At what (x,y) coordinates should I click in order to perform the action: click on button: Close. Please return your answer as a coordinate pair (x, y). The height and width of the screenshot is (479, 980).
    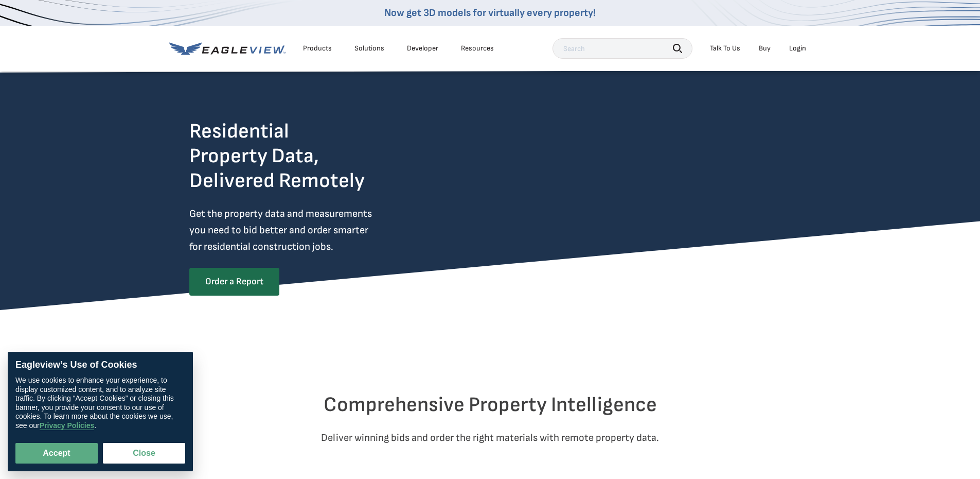
    Looking at the image, I should click on (144, 454).